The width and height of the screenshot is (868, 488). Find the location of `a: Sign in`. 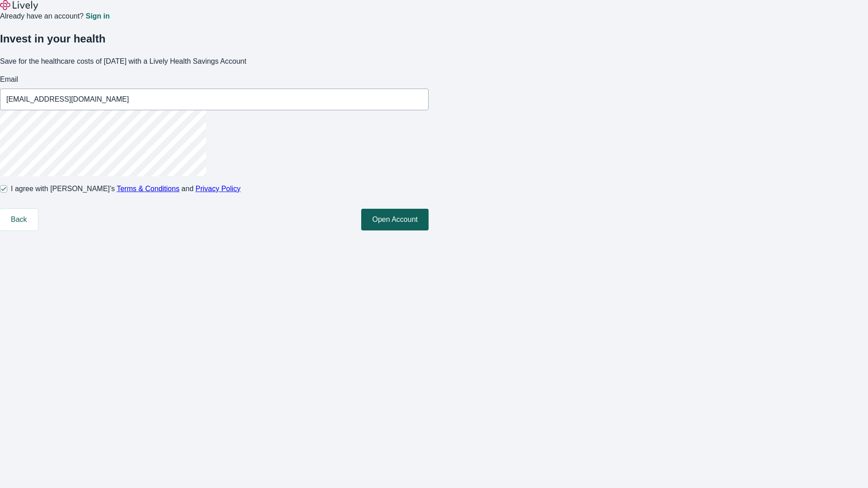

a: Sign in is located at coordinates (97, 16).